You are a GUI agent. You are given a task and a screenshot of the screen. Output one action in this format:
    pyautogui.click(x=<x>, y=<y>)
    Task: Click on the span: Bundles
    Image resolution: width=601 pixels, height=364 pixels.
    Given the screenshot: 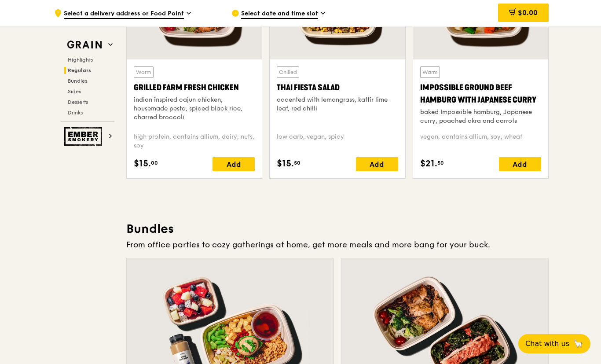 What is the action you would take?
    pyautogui.click(x=78, y=81)
    